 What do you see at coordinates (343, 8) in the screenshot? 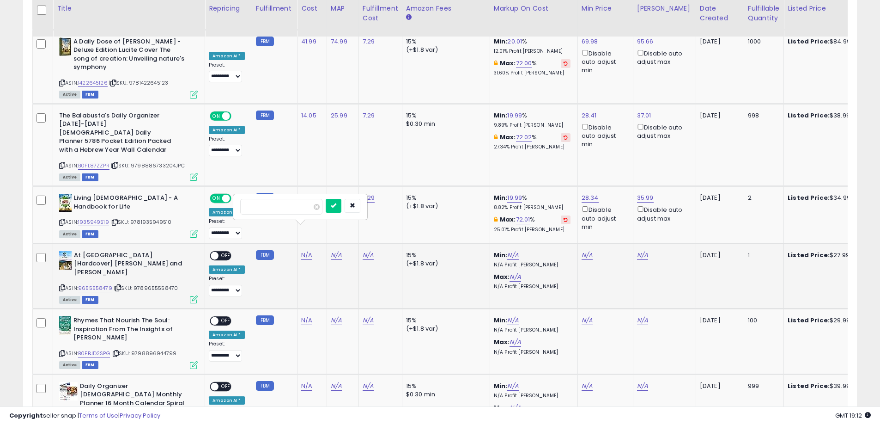
I see `div: MAP` at bounding box center [343, 8].